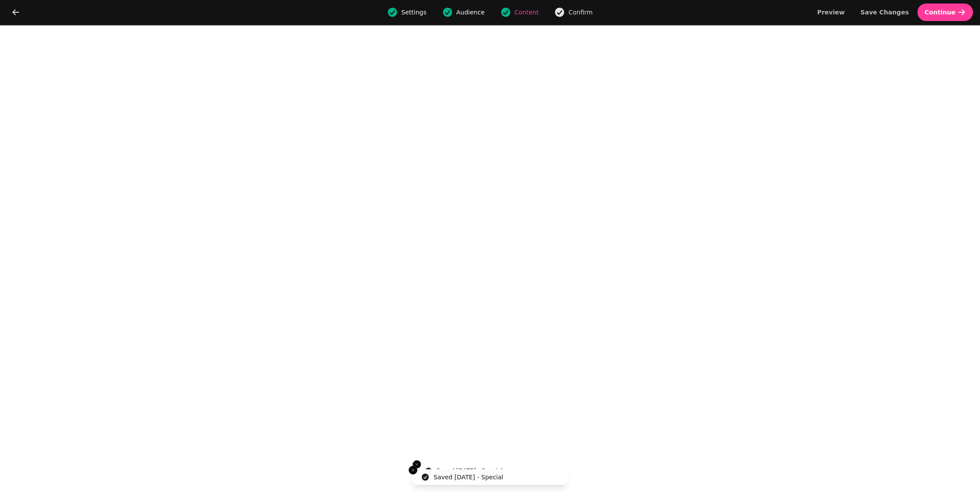 The width and height of the screenshot is (980, 499). What do you see at coordinates (831, 12) in the screenshot?
I see `span: Preview` at bounding box center [831, 12].